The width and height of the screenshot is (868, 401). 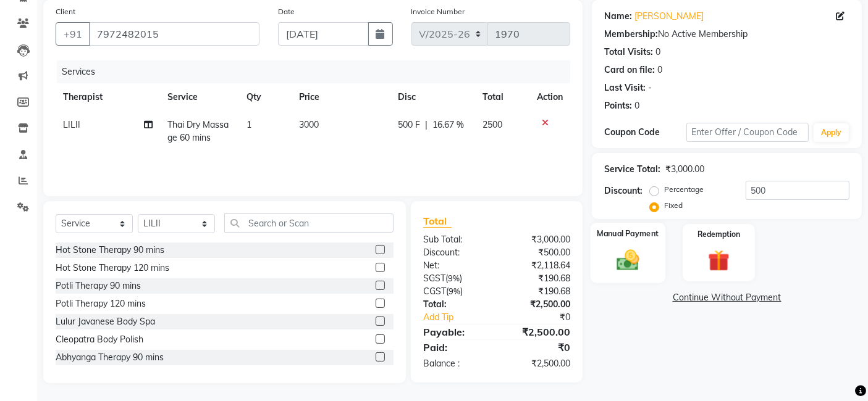 What do you see at coordinates (107, 97) in the screenshot?
I see `th: Therapist` at bounding box center [107, 97].